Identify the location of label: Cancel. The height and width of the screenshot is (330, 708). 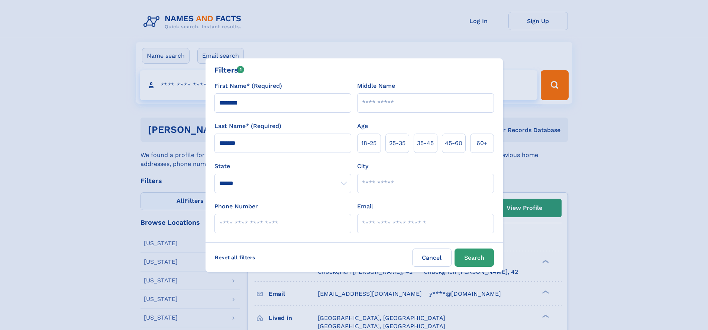
(432, 257).